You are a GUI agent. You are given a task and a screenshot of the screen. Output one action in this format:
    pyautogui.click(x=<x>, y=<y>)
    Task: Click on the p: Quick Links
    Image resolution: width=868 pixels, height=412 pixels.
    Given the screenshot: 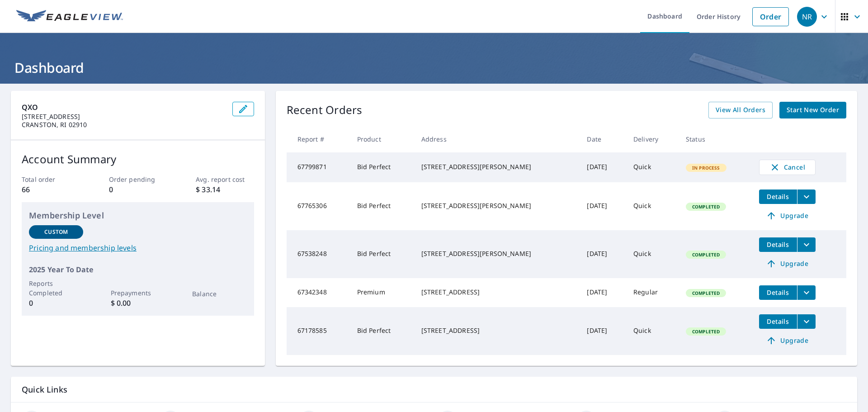 What is the action you would take?
    pyautogui.click(x=434, y=389)
    